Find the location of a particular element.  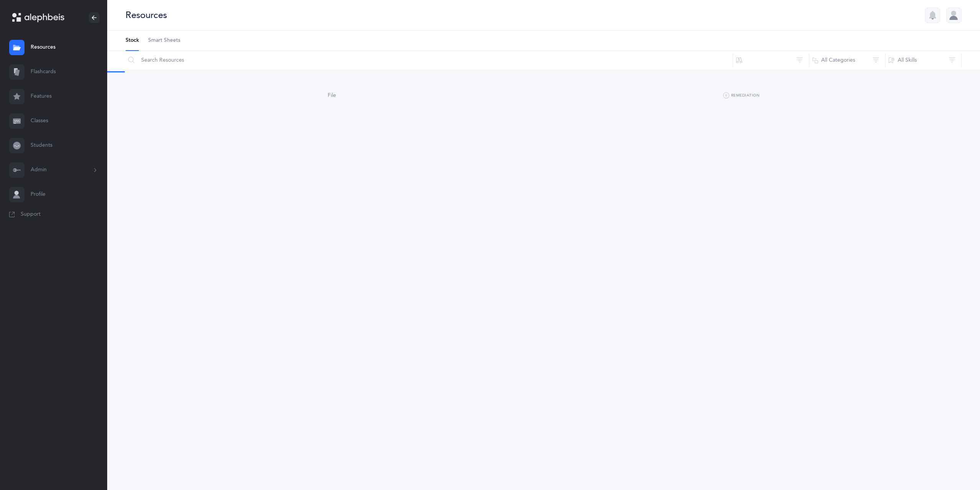

input: Search Resources is located at coordinates (429, 60).